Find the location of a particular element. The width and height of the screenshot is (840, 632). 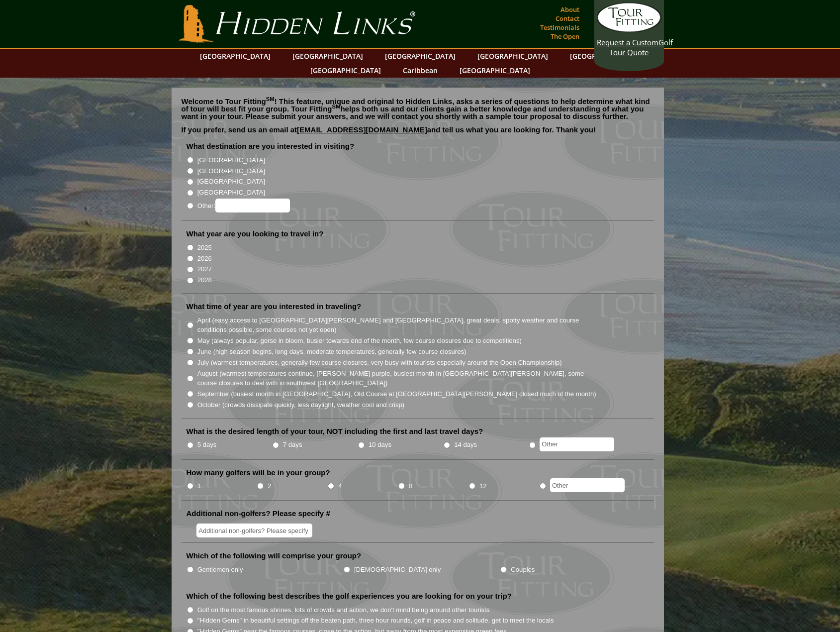

label: 7 days is located at coordinates (292, 445).